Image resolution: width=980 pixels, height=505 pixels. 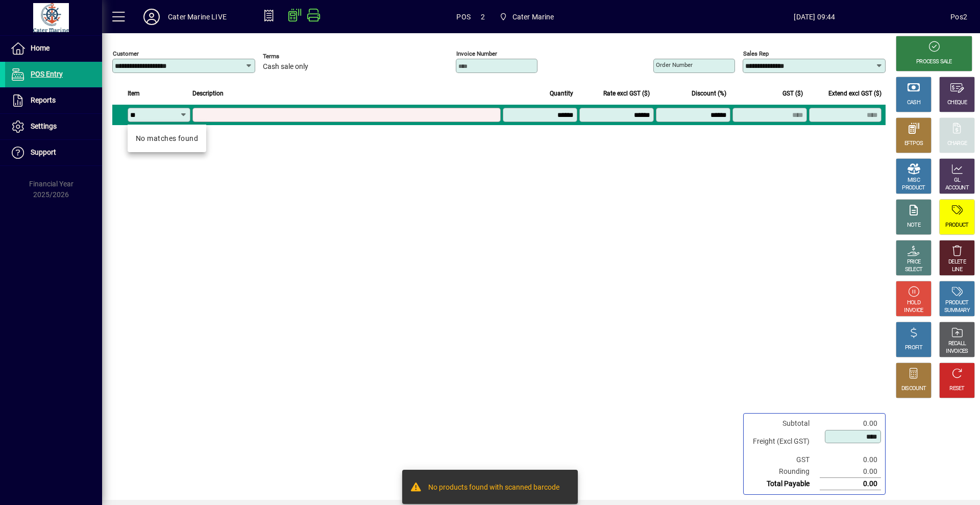 What do you see at coordinates (957, 188) in the screenshot?
I see `div: ACCOUNT` at bounding box center [957, 188].